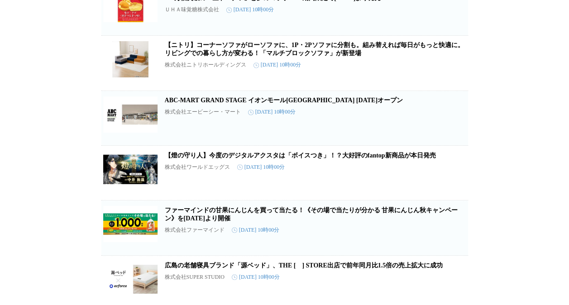 The width and height of the screenshot is (569, 305). Describe the element at coordinates (195, 229) in the screenshot. I see `p: 株式会社ファーマインド` at that location.